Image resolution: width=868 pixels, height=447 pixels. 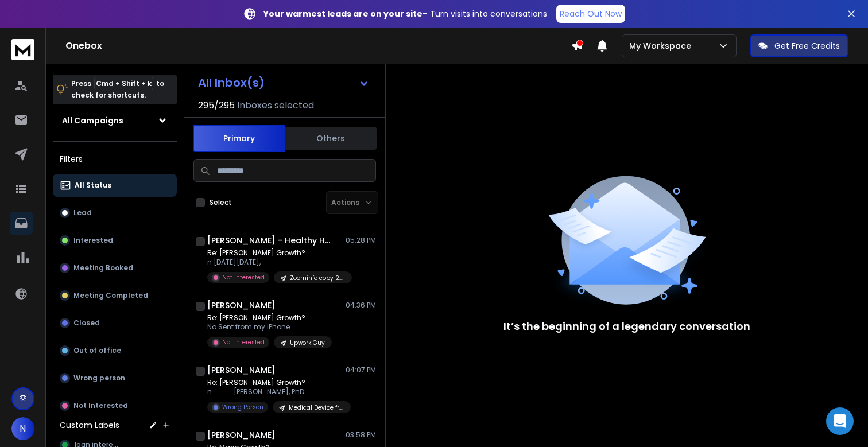 What do you see at coordinates (316, 407) in the screenshot?
I see `p: Medical Device from Twitter Giveaway` at bounding box center [316, 407].